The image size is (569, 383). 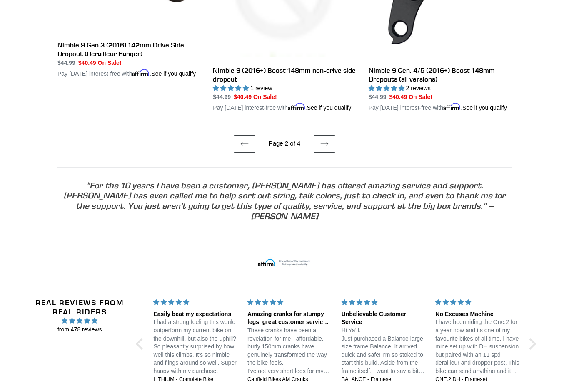 I want to click on span: from 478 reviews, so click(x=80, y=330).